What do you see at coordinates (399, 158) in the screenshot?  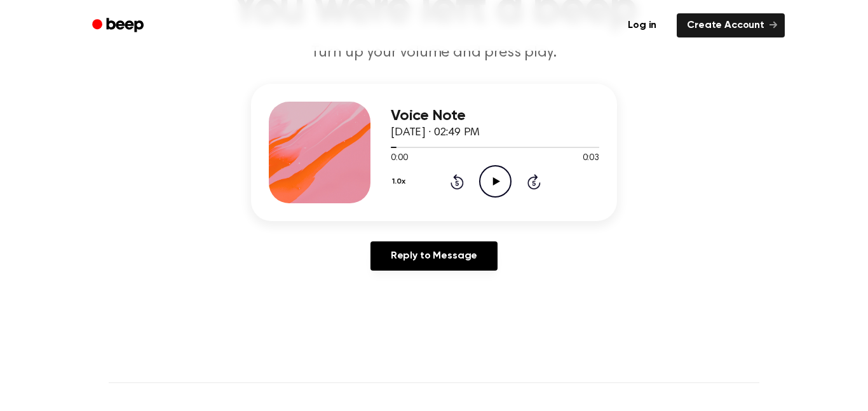 I see `span: 0:00` at bounding box center [399, 158].